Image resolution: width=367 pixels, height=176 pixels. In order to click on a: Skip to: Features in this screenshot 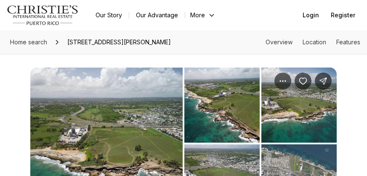, I will do `click(348, 42)`.